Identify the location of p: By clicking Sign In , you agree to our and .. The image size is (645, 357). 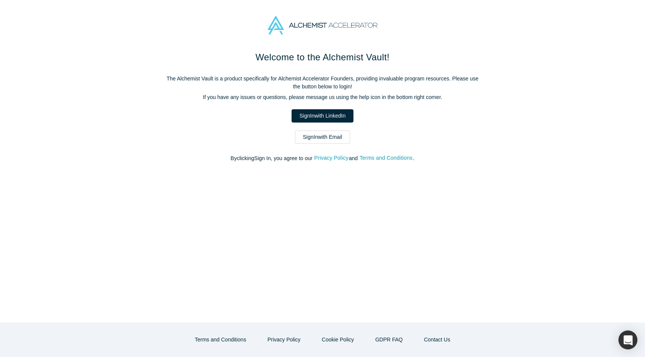
(323, 158).